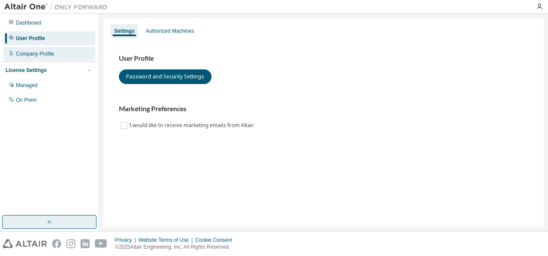  What do you see at coordinates (324, 59) in the screenshot?
I see `h3: User Profile` at bounding box center [324, 59].